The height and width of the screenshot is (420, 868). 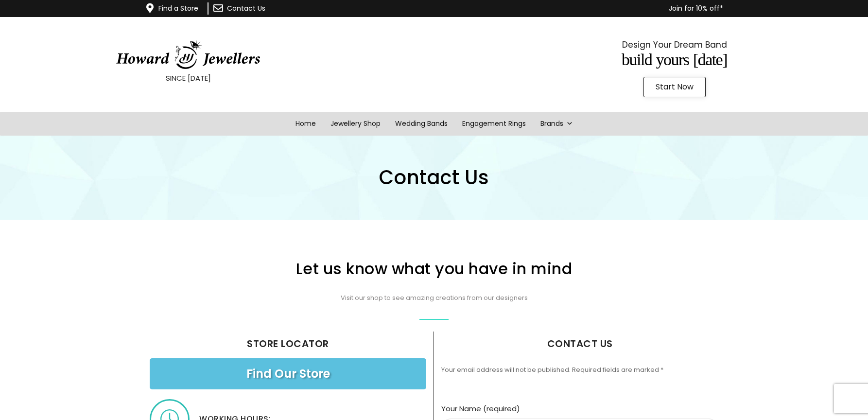 I want to click on a: Contact Us, so click(x=246, y=8).